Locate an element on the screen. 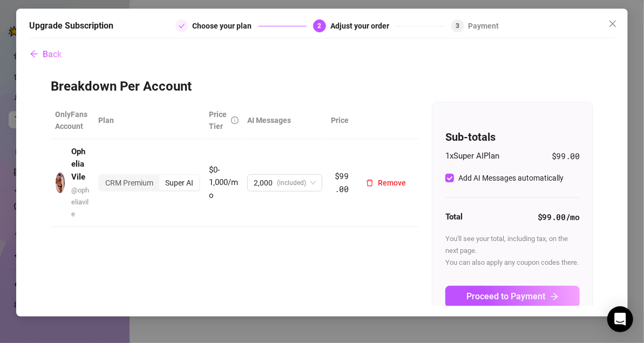  span: You'll see your total, including tax, on the next page. You can also apply any coupon codes there. is located at coordinates (511, 251).